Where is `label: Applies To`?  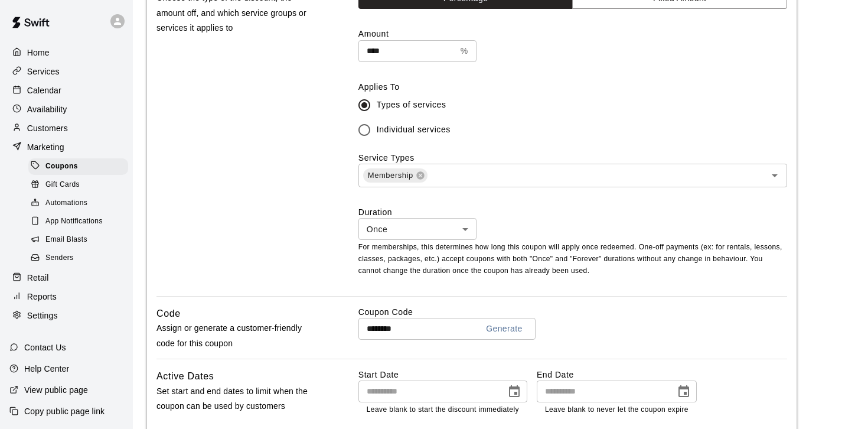
label: Applies To is located at coordinates (572, 87).